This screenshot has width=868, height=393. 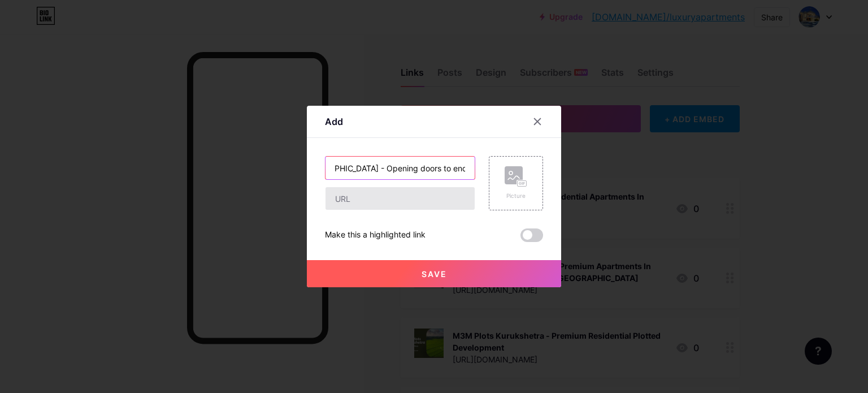 I want to click on div: Add, so click(x=334, y=121).